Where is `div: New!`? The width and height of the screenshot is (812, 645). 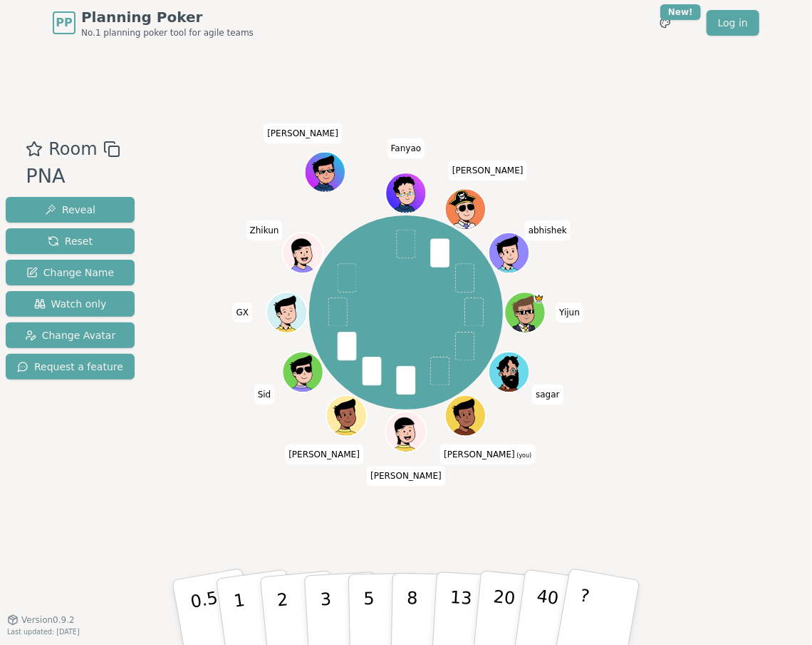 div: New! is located at coordinates (681, 12).